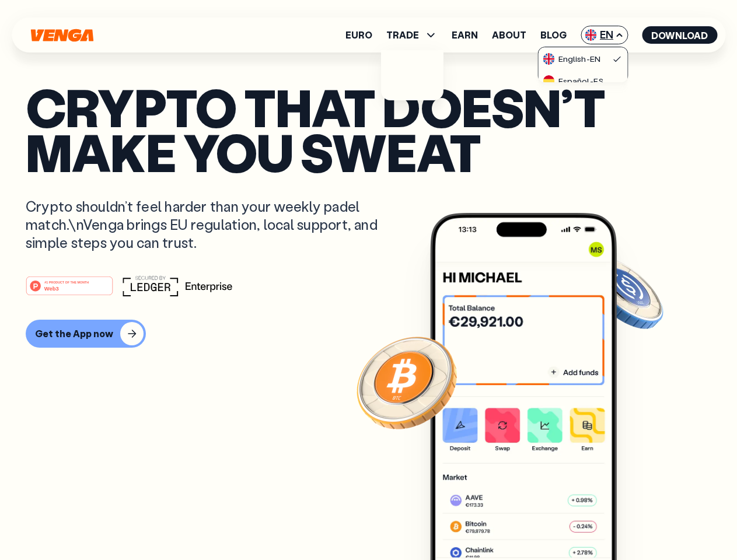 The image size is (737, 560). Describe the element at coordinates (573, 81) in the screenshot. I see `div: Español - ES` at that location.